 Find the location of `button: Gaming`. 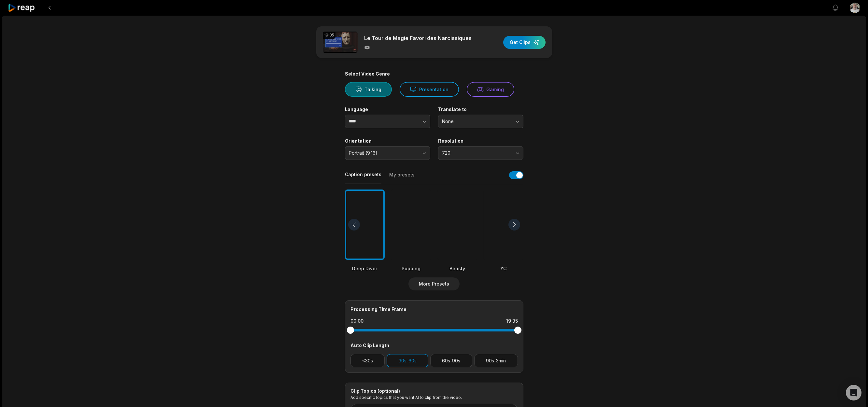

button: Gaming is located at coordinates (491, 89).